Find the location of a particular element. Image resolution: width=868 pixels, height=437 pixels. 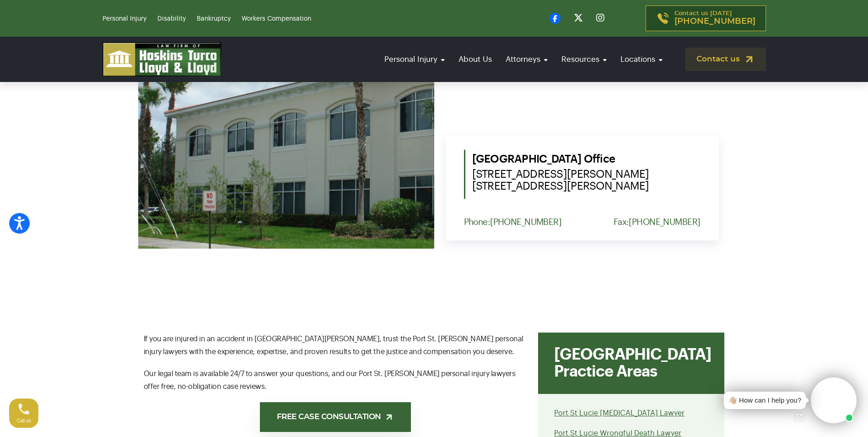

a: Resources is located at coordinates (584, 59).